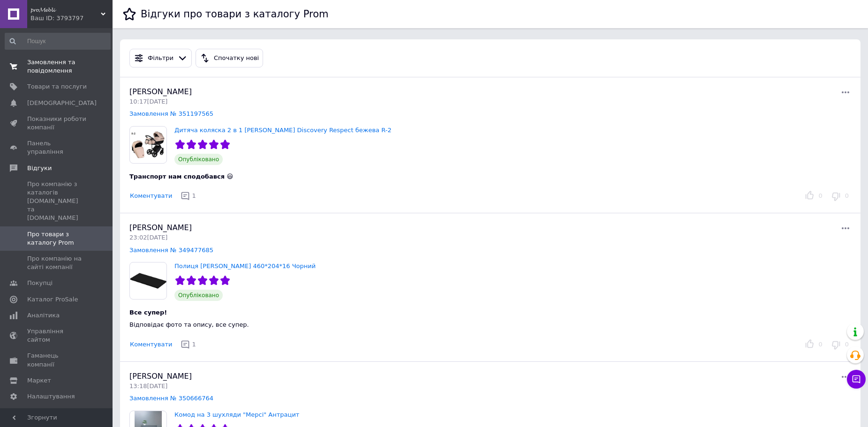 This screenshot has height=427, width=868. What do you see at coordinates (40, 284) in the screenshot?
I see `span: Покупці` at bounding box center [40, 284].